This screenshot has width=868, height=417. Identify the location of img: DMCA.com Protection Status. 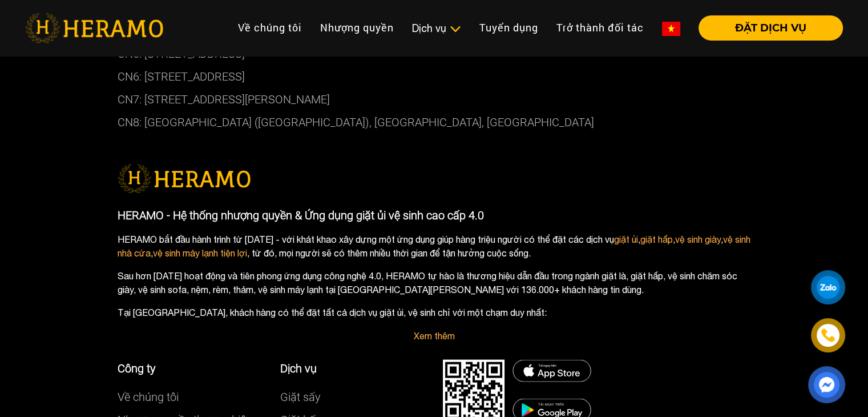
(552, 371).